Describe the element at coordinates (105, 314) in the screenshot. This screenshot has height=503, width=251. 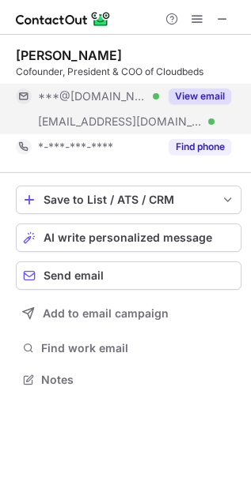
I see `span: Add to email campaign` at that location.